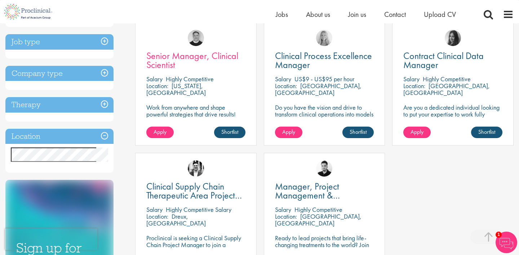 This screenshot has height=255, width=519. Describe the element at coordinates (59, 105) in the screenshot. I see `div: Therapy` at that location.